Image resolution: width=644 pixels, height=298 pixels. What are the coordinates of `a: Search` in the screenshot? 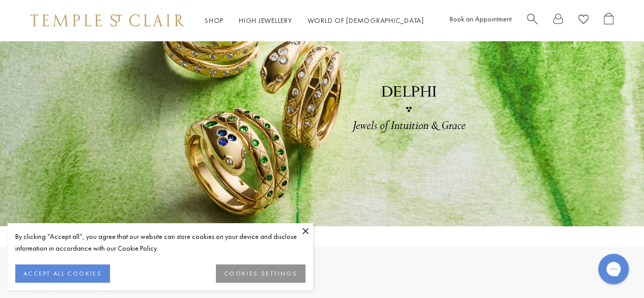 It's located at (532, 20).